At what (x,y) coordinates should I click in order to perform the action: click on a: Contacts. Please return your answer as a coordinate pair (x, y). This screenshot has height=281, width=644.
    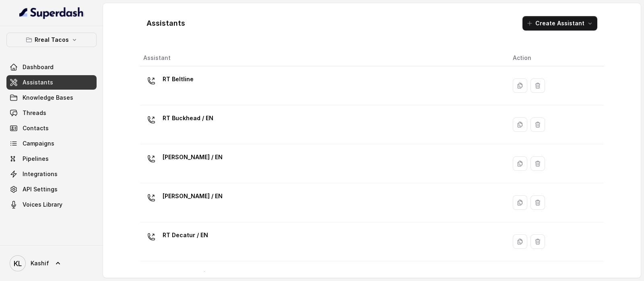
    Looking at the image, I should click on (51, 129).